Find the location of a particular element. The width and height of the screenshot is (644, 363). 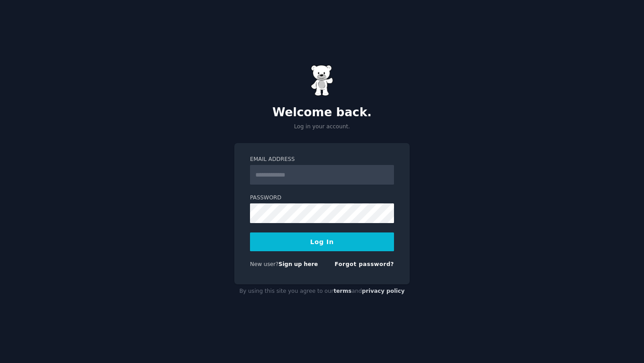

label: Password is located at coordinates (322, 198).